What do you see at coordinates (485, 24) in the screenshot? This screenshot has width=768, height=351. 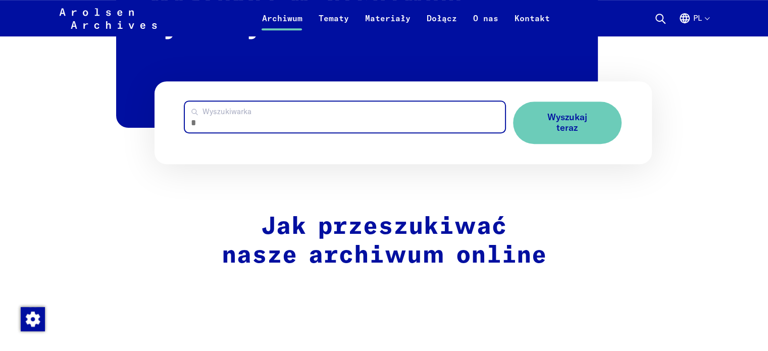 I see `a: O nas` at bounding box center [485, 24].